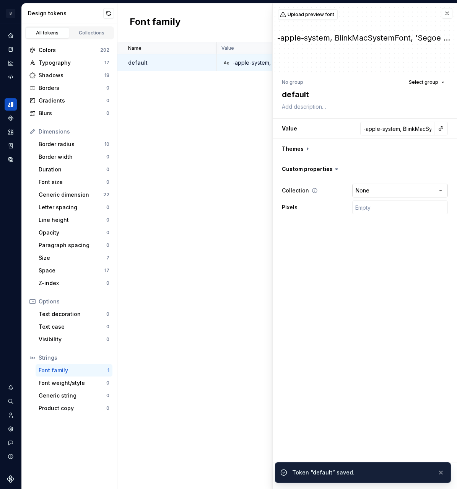  Describe the element at coordinates (72, 157) in the screenshot. I see `div: Border width` at that location.